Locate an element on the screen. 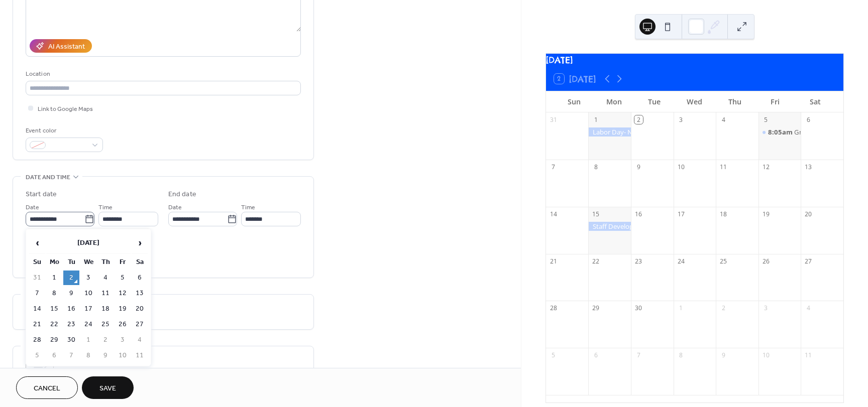 The width and height of the screenshot is (868, 407). span: Cancel is located at coordinates (47, 388).